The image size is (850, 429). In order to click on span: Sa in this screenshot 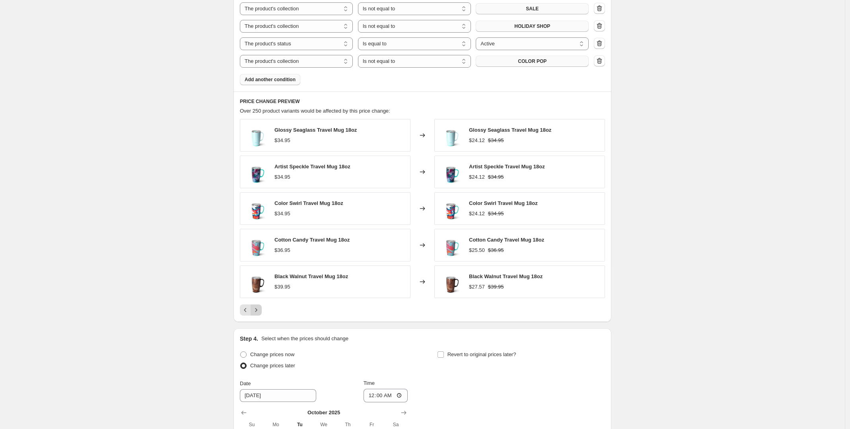, I will do `click(396, 424)`.